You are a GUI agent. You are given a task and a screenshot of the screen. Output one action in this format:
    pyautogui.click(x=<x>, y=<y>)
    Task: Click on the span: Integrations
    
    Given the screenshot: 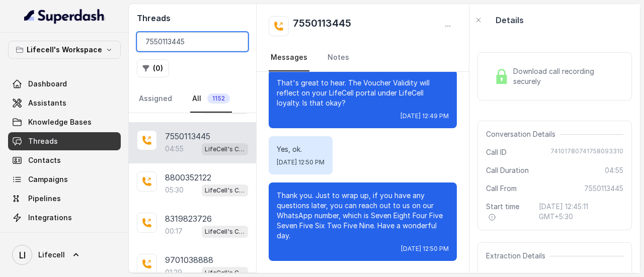 What is the action you would take?
    pyautogui.click(x=50, y=218)
    